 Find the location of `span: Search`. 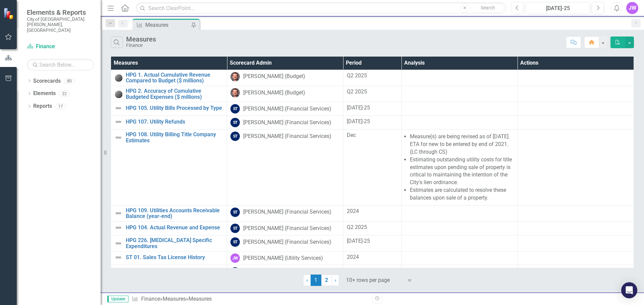

span: Search is located at coordinates (488, 7).